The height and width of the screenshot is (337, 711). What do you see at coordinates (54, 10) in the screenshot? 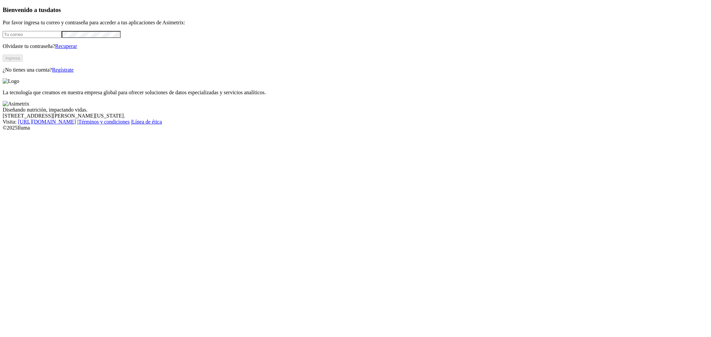
I see `span: datos` at bounding box center [54, 10].